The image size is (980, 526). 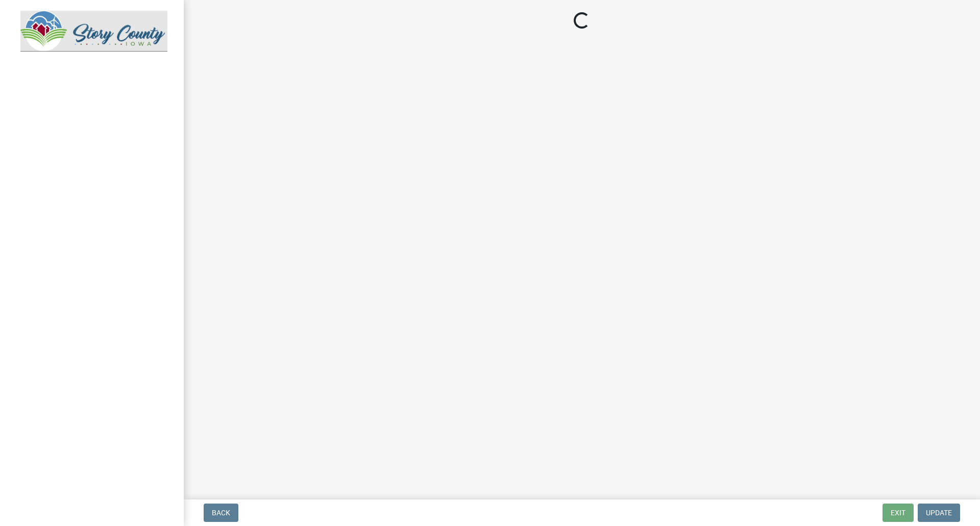 I want to click on button: Update, so click(x=939, y=513).